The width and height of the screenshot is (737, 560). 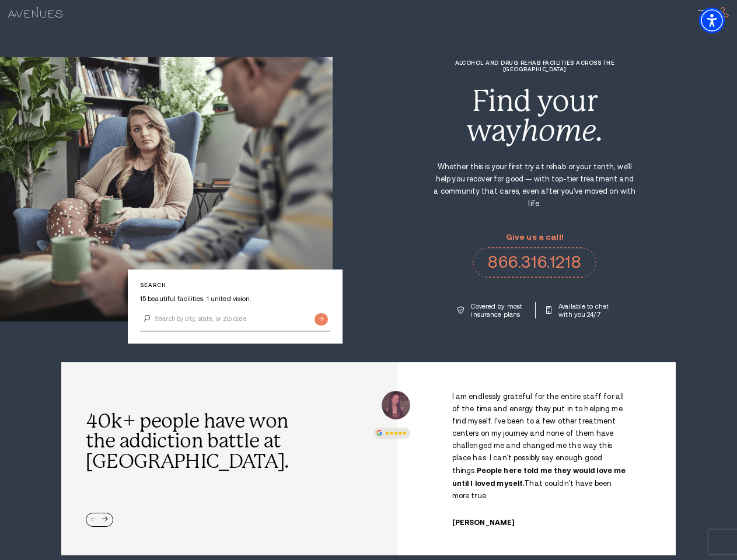 I want to click on img: a person with long hair, so click(x=396, y=405).